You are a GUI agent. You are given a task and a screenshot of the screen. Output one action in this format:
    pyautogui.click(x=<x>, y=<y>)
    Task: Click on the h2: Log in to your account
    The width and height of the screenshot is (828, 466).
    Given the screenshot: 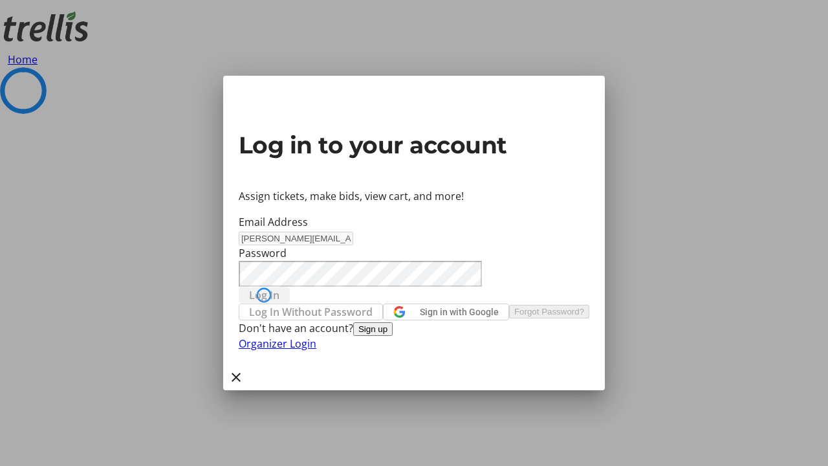 What is the action you would take?
    pyautogui.click(x=414, y=145)
    